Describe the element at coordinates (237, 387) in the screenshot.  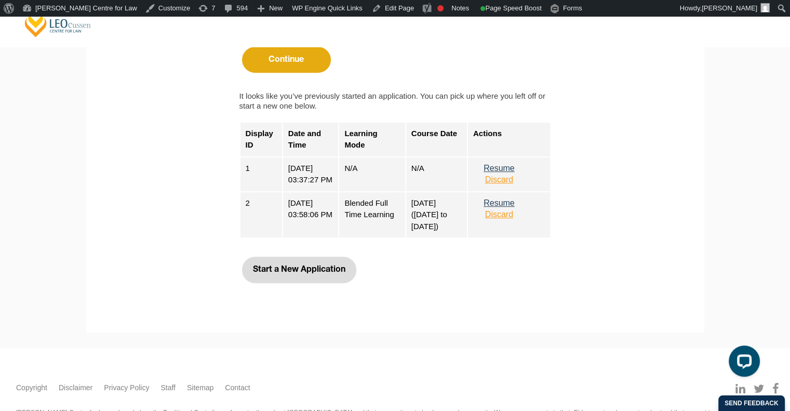
I see `a: Contact` at that location.